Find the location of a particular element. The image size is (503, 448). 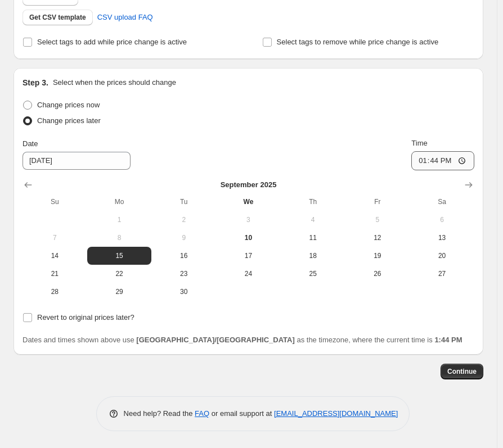

span: 11 is located at coordinates (313, 238).